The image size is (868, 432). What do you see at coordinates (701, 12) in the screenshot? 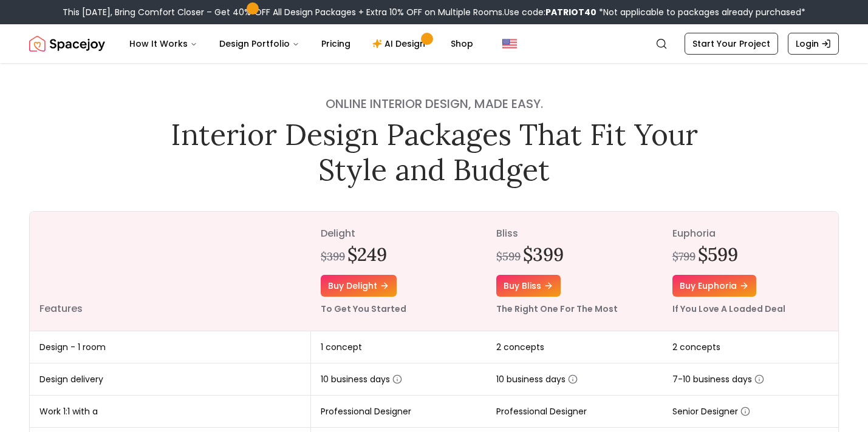
I see `span: *Not applicable to packages already purchased*` at bounding box center [701, 12].